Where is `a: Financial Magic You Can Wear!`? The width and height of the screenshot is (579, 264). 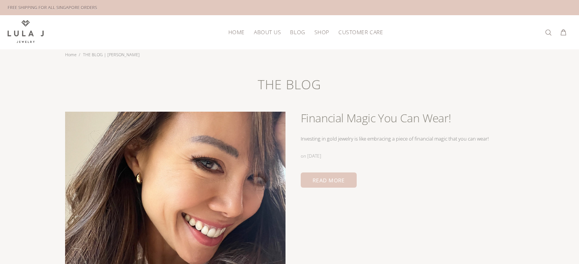 a: Financial Magic You Can Wear! is located at coordinates (375, 118).